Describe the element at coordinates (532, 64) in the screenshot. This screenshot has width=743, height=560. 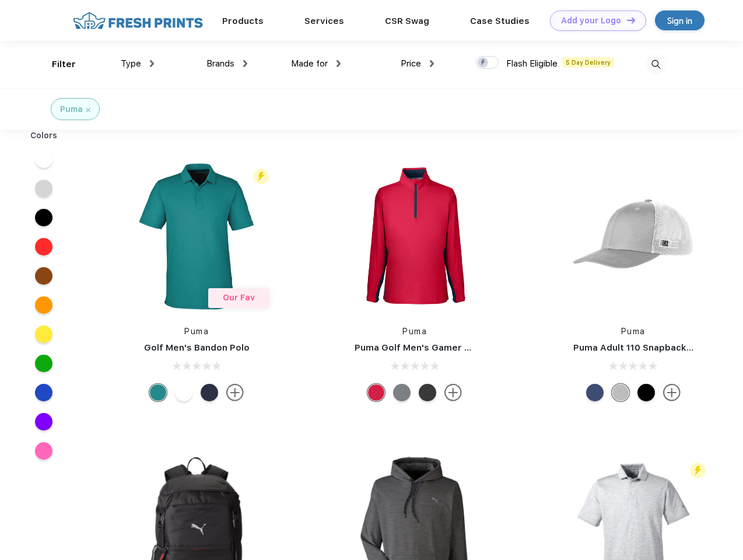
I see `span: Flash Eligible` at that location.